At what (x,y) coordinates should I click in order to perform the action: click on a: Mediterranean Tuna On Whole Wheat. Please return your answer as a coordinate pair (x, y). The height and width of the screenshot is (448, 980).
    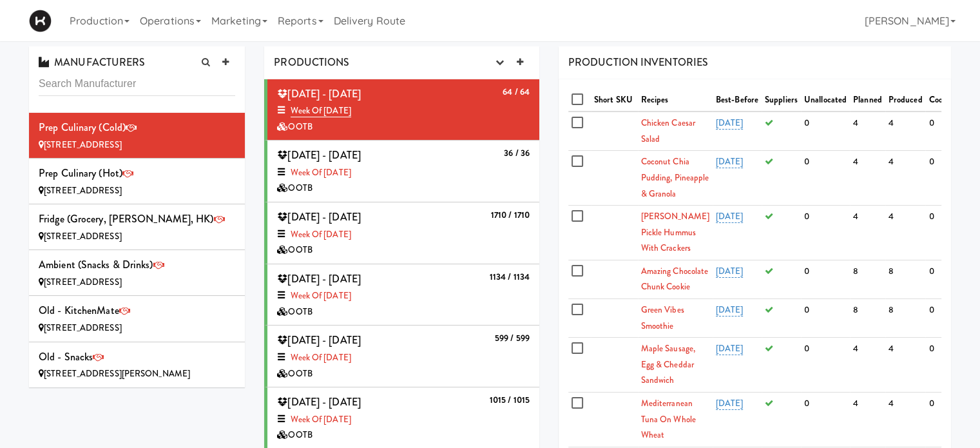
    Looking at the image, I should click on (668, 419).